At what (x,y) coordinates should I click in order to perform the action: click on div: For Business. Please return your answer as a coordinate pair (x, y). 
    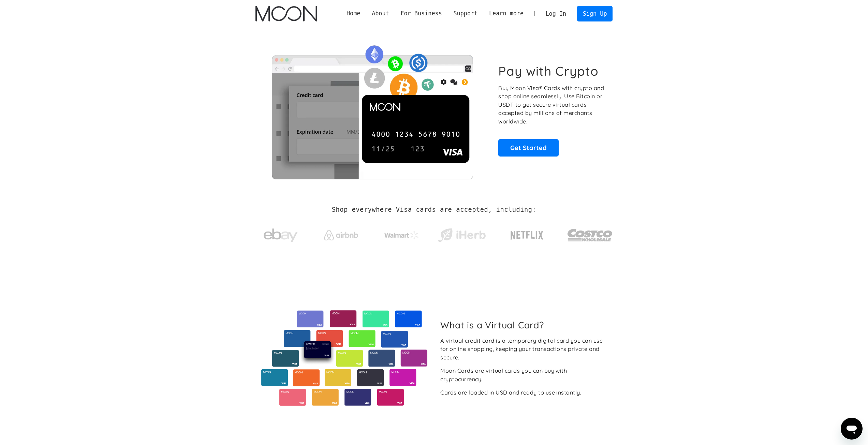
    Looking at the image, I should click on (421, 13).